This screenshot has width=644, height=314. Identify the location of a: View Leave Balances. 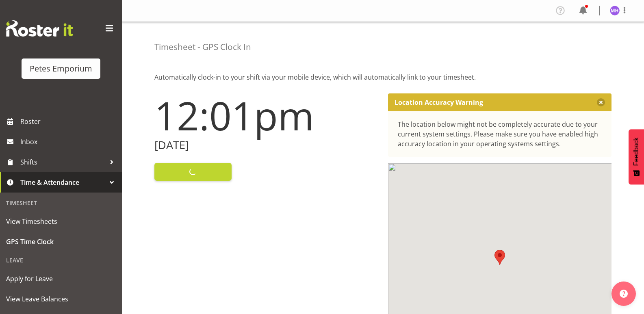
(61, 299).